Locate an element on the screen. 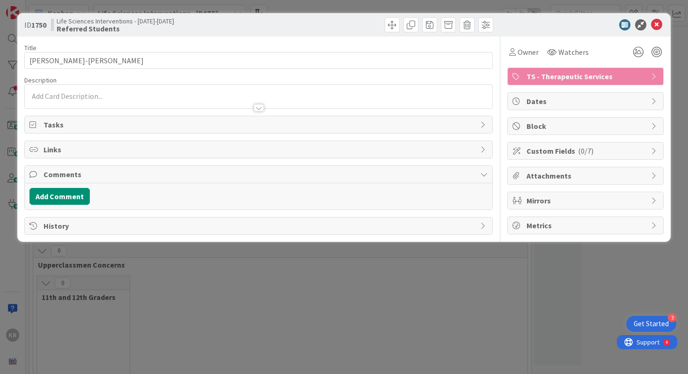  div: 3 is located at coordinates (672, 317).